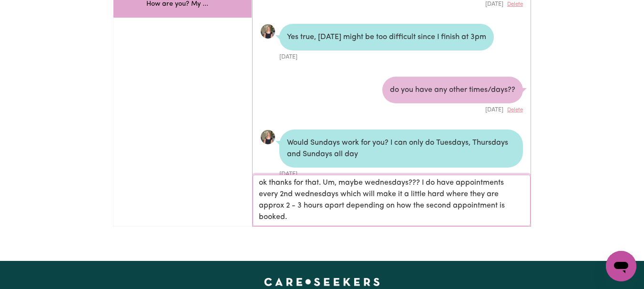 This screenshot has width=644, height=289. What do you see at coordinates (452, 90) in the screenshot?
I see `div: do you have any other times/days??` at bounding box center [452, 90].